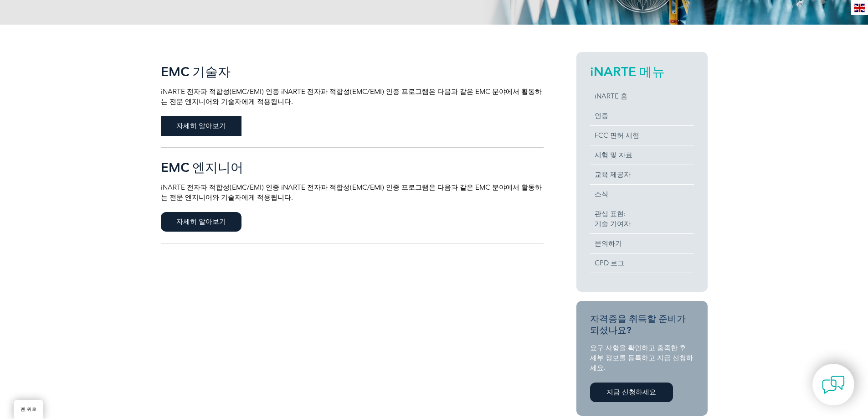  What do you see at coordinates (642, 219) in the screenshot?
I see `a: 관심 표현:기술 기여자` at bounding box center [642, 219].